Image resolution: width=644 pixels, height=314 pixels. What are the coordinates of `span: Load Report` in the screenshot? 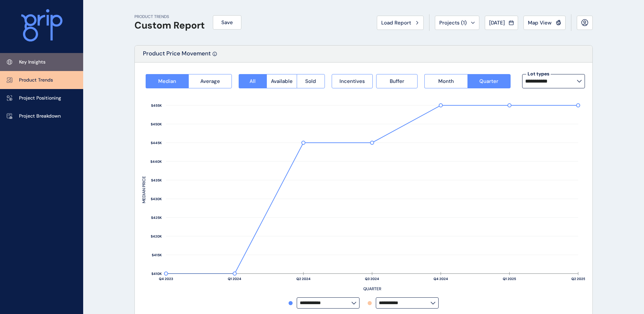 It's located at (396, 23).